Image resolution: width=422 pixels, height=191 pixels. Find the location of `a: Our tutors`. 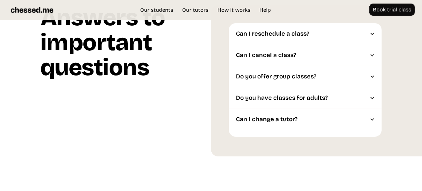

a: Our tutors is located at coordinates (195, 10).